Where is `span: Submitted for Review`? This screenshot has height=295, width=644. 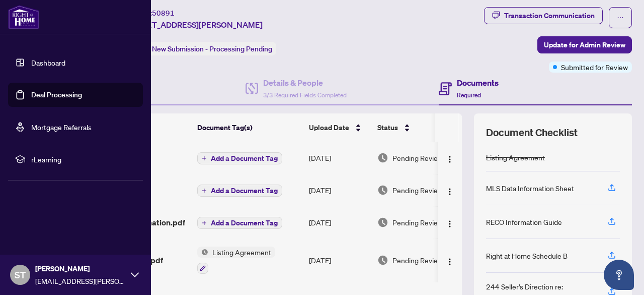 span: Submitted for Review is located at coordinates (594, 67).